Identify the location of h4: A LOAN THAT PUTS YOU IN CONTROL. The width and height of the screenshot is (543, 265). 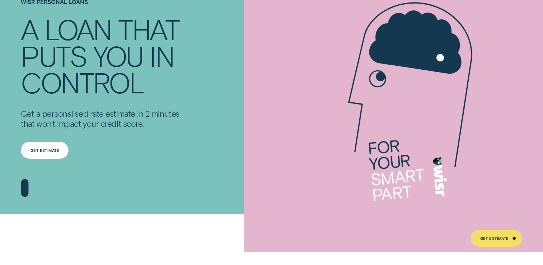
(103, 56).